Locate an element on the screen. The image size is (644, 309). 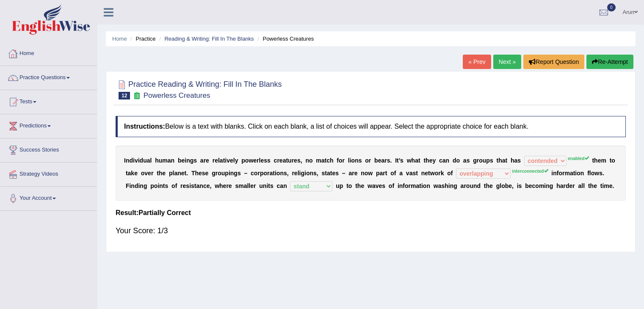
b: y is located at coordinates (237, 160).